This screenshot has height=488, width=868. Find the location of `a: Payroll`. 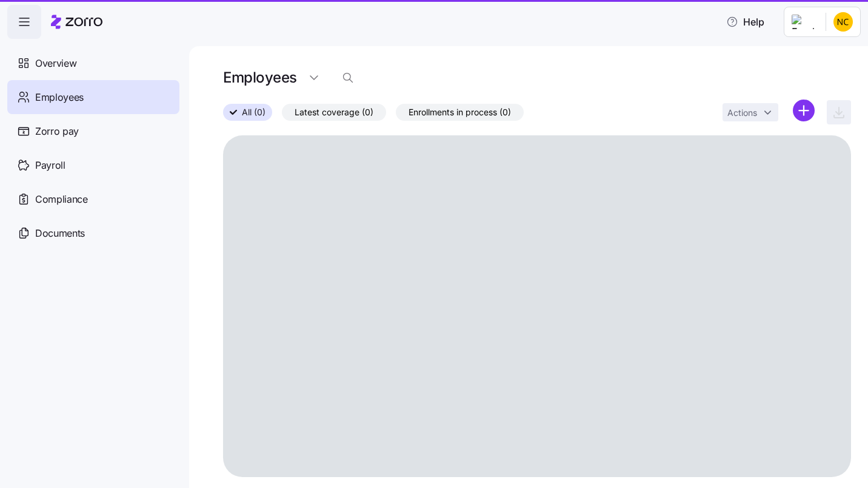

a: Payroll is located at coordinates (93, 165).